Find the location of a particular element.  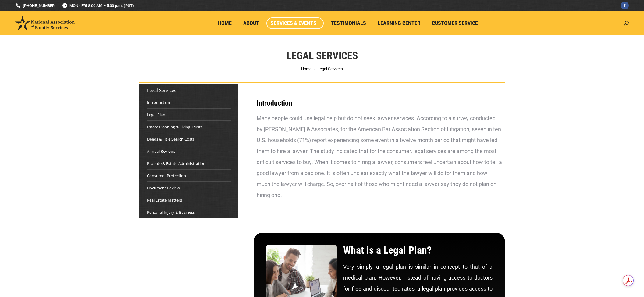

span: Legal Services is located at coordinates (330, 69).